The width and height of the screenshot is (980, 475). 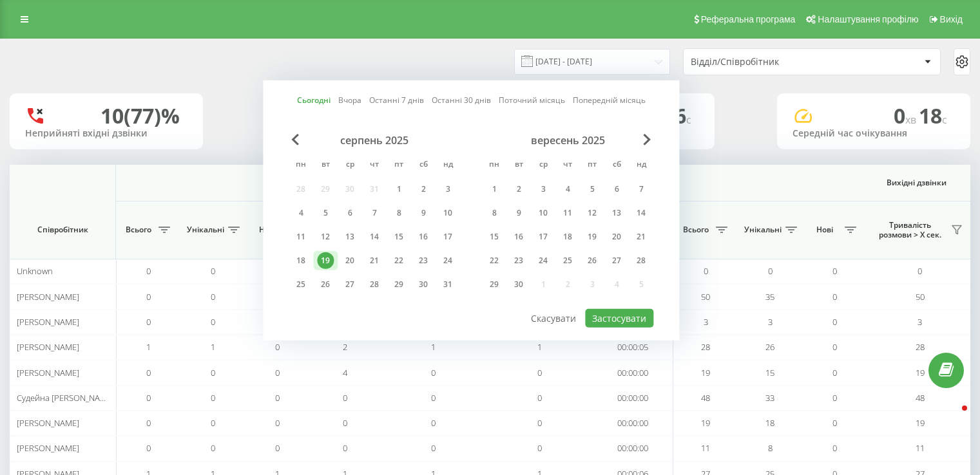 What do you see at coordinates (519, 261) in the screenshot?
I see `div: 23` at bounding box center [519, 261].